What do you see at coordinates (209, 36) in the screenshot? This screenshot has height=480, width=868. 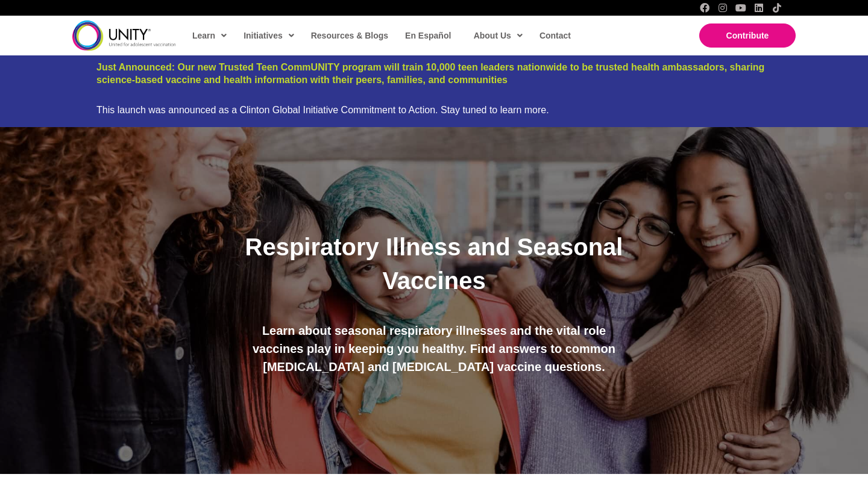 I see `span: Learn` at bounding box center [209, 36].